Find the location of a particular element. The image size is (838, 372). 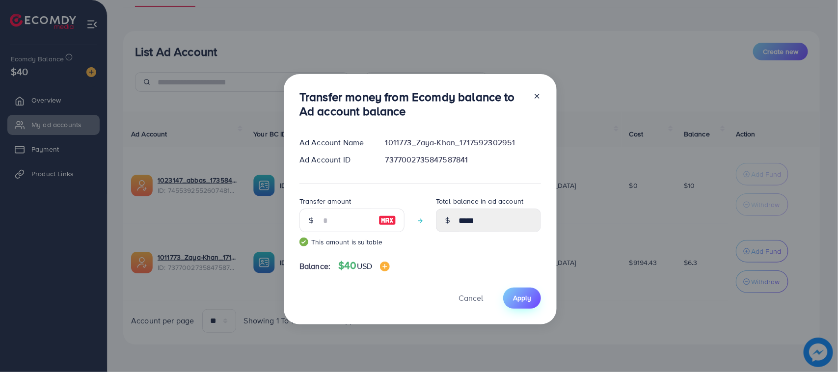

span: Apply is located at coordinates (522, 298).